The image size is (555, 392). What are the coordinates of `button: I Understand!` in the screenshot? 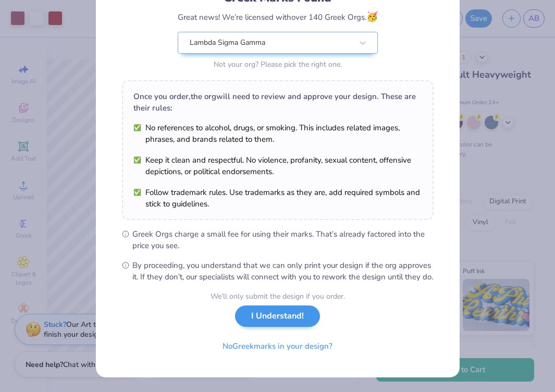 It's located at (278, 316).